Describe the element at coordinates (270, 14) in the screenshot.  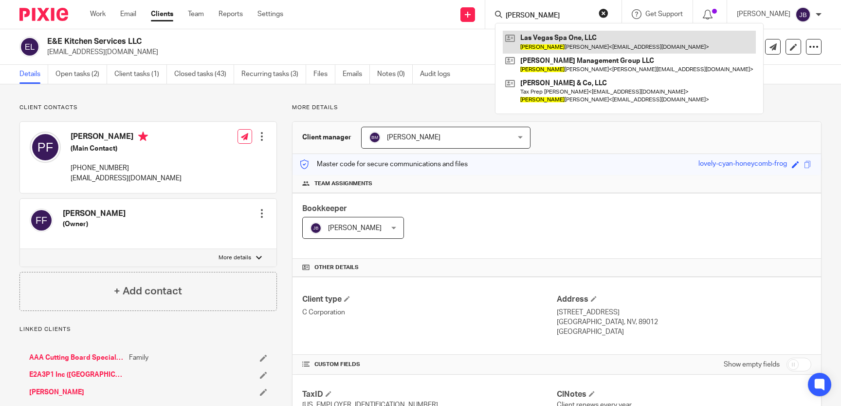
I see `a: Settings` at that location.